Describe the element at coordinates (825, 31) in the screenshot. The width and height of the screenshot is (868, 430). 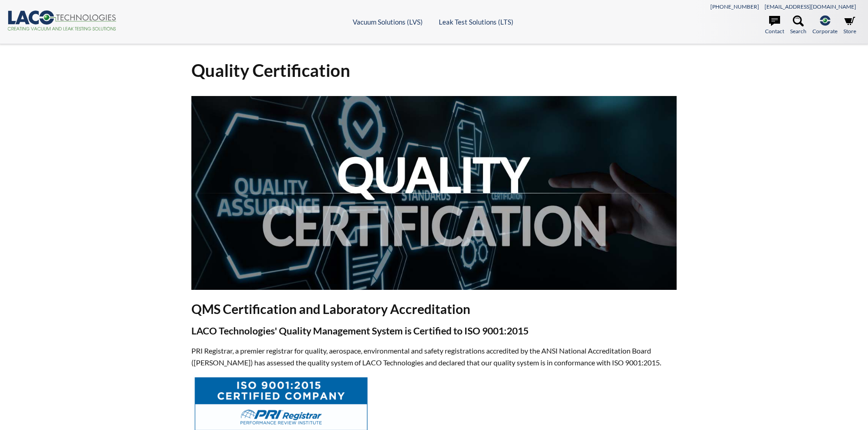
I see `span: Corporate` at that location.